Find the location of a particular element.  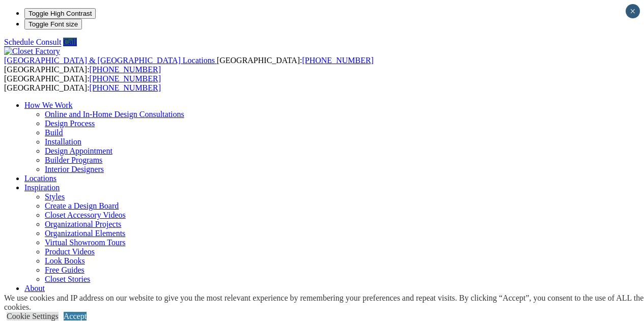

a: Virtual Showroom Tours is located at coordinates (85, 242).